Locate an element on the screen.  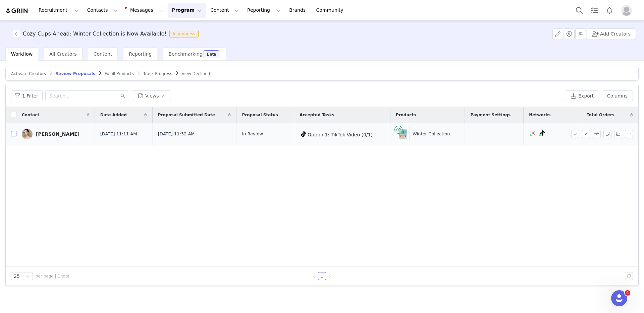
a: 1 is located at coordinates (322, 276).